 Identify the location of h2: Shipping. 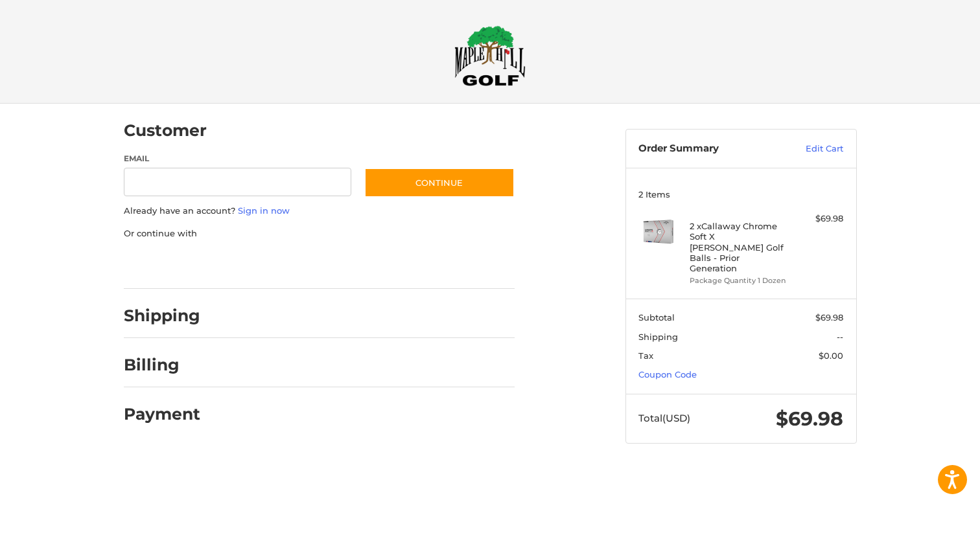
(162, 315).